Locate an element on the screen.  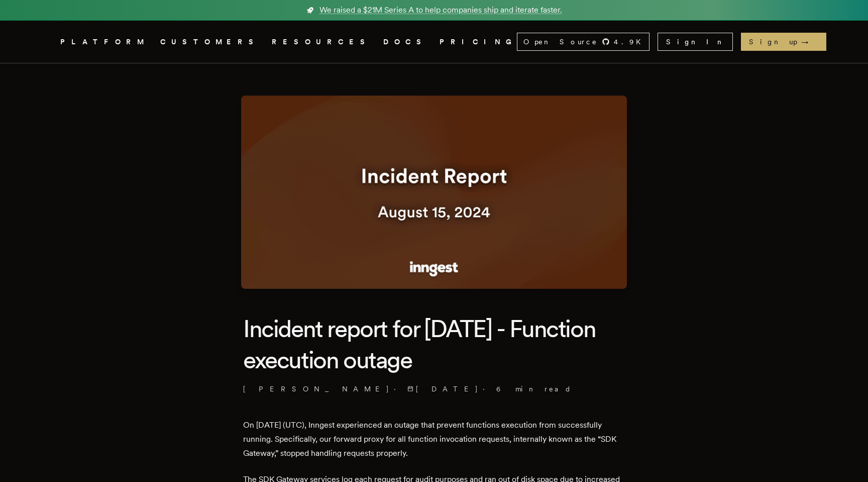
img: Featured image for Incident report for August 16, 2024 - Function execution outage blog post is located at coordinates (434, 192).